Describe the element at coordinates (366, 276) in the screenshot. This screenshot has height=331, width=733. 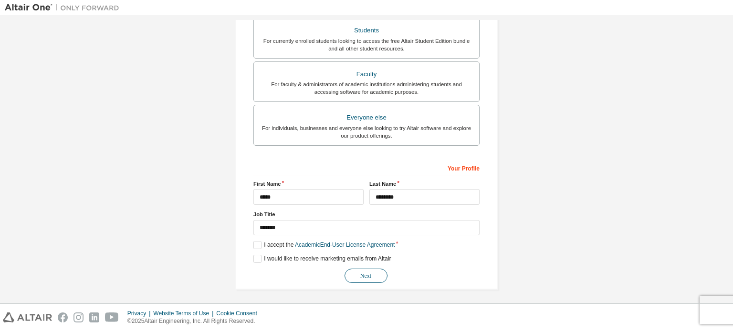
I see `button: Next` at that location.